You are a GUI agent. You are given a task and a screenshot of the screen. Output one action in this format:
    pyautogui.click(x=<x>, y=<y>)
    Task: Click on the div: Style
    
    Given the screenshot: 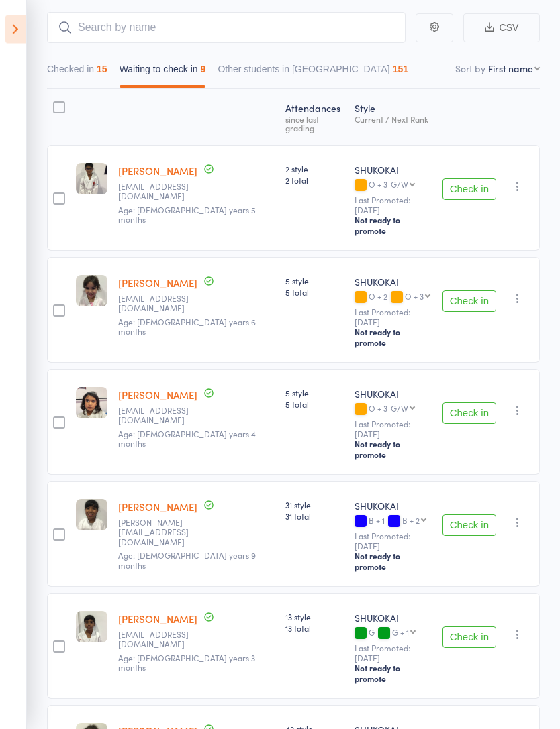 What is the action you would take?
    pyautogui.click(x=393, y=118)
    